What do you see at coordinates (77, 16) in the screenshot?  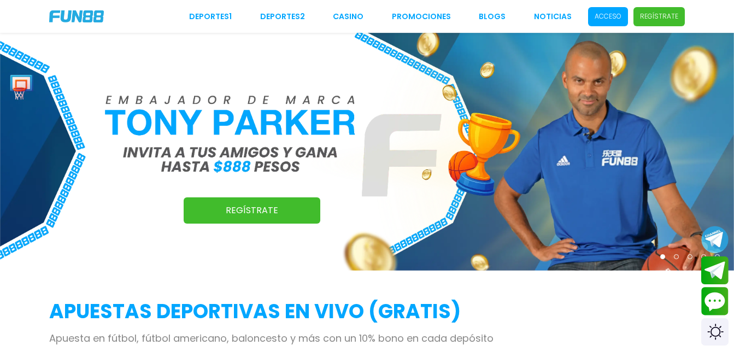 I see `img: Company Logo` at bounding box center [77, 16].